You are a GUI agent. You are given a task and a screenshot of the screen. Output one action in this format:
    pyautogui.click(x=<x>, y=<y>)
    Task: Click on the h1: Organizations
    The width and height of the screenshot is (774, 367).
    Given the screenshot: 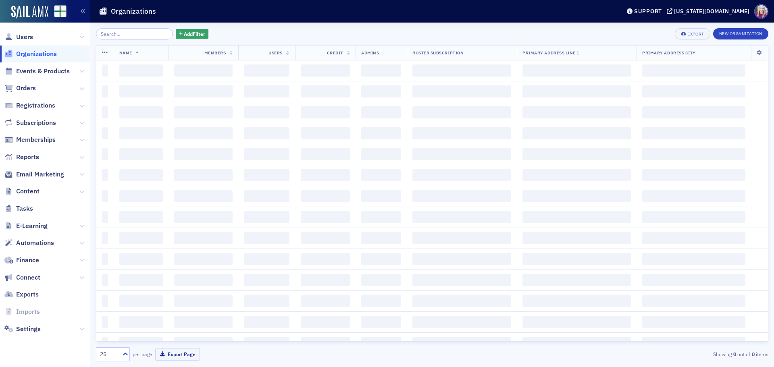 What is the action you would take?
    pyautogui.click(x=133, y=11)
    